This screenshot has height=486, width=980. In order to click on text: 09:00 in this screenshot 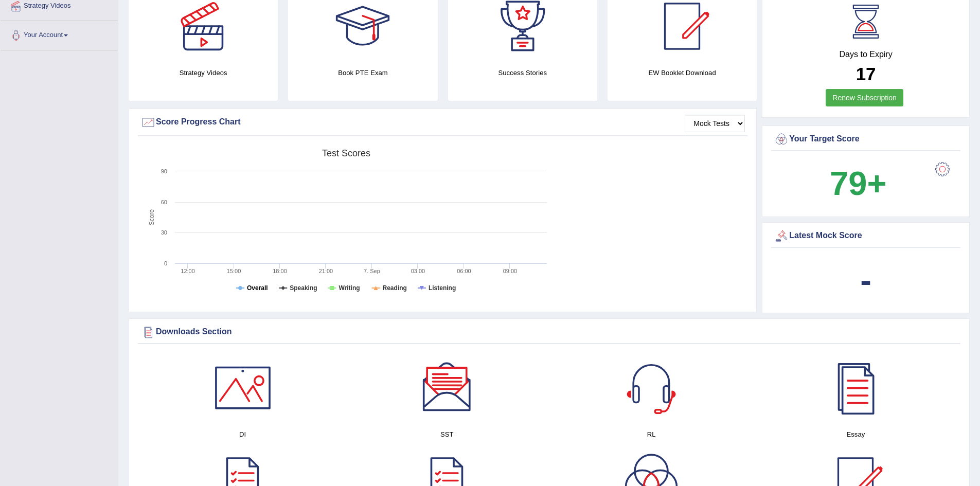, I will do `click(511, 271)`.